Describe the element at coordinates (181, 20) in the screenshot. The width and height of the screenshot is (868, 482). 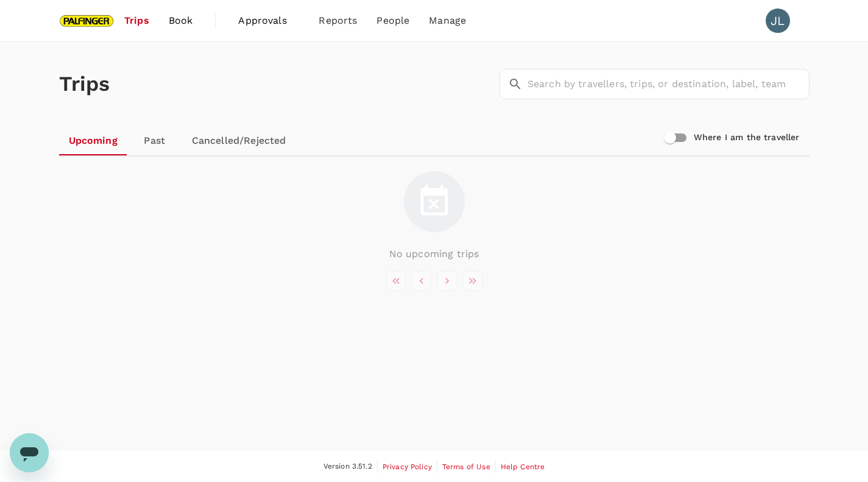
I see `span: Book` at that location.